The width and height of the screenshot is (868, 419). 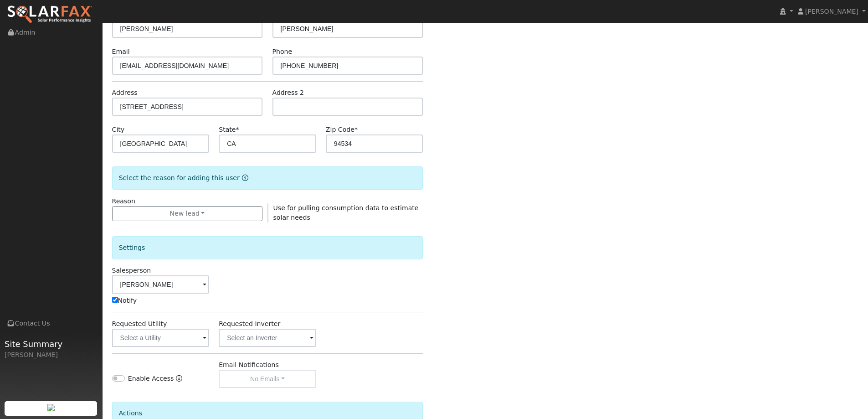 I want to click on img: SolarFax, so click(x=50, y=15).